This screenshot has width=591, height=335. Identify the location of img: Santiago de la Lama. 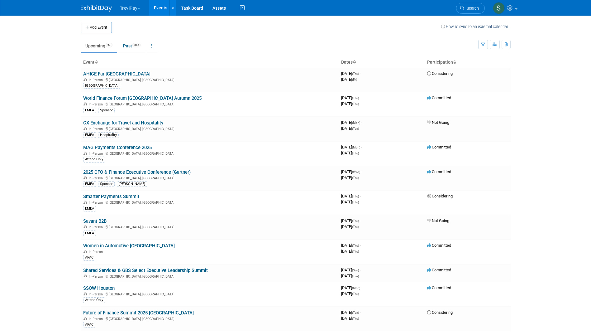
(499, 8).